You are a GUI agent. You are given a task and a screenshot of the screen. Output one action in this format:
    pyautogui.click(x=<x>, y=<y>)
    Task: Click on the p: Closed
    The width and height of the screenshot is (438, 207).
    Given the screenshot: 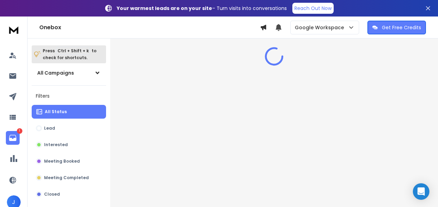 What is the action you would take?
    pyautogui.click(x=52, y=194)
    